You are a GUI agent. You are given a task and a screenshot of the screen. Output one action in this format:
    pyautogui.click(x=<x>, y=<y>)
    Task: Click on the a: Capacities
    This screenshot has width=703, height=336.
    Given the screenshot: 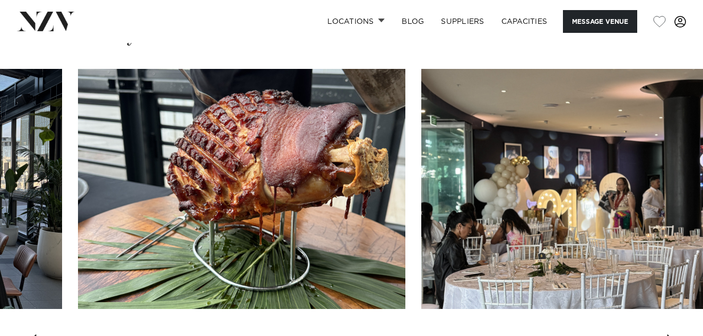 What is the action you would take?
    pyautogui.click(x=524, y=21)
    